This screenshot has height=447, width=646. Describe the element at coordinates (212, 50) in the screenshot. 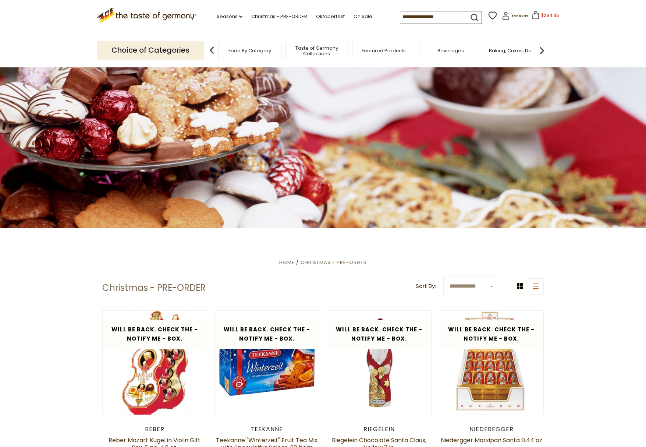

I see `img: previous arrow` at that location.